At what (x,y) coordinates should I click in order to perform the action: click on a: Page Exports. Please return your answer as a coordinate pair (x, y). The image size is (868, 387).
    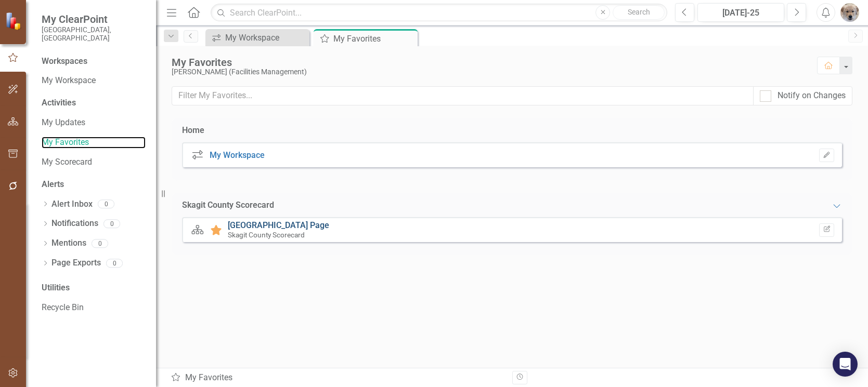
    Looking at the image, I should click on (76, 263).